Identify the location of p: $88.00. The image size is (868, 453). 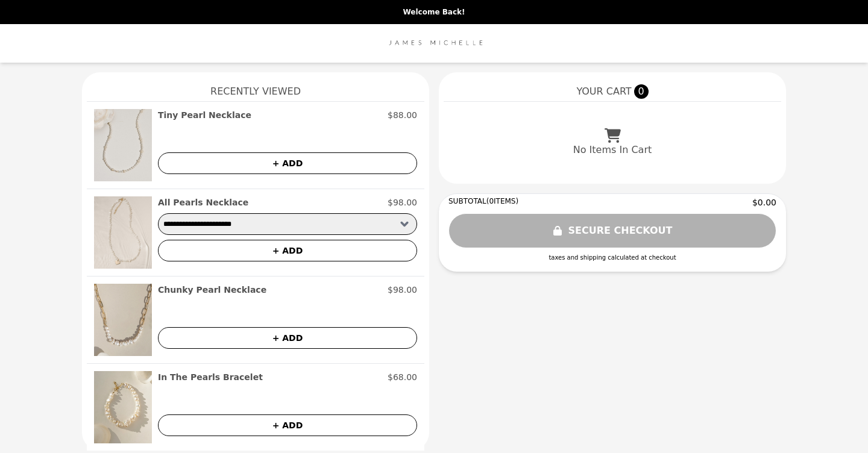
(402, 115).